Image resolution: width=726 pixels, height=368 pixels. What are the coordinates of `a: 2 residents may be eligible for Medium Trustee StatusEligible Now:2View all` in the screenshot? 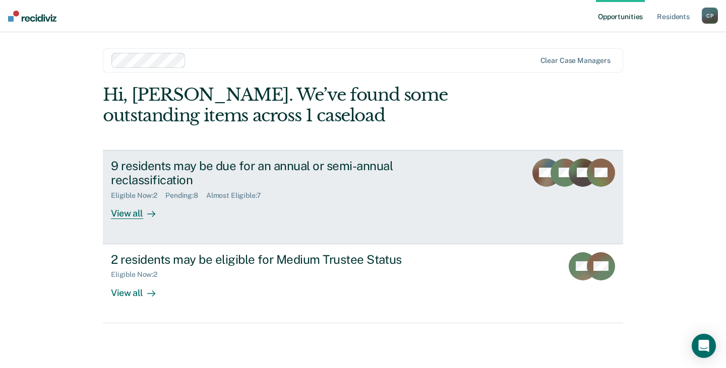 It's located at (363, 284).